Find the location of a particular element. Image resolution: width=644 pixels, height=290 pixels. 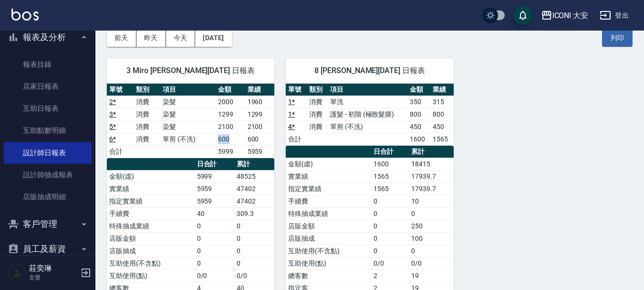

a: 互助日報表 is located at coordinates (48, 108).